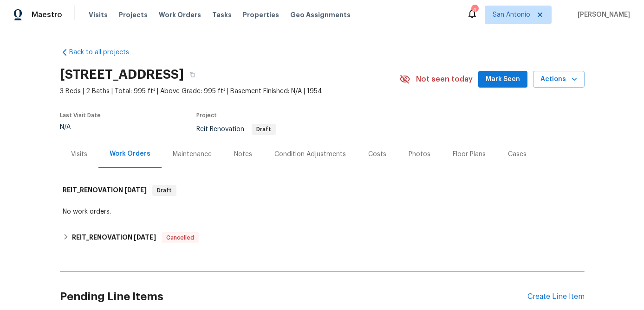  Describe the element at coordinates (474, 10) in the screenshot. I see `div: 4` at that location.